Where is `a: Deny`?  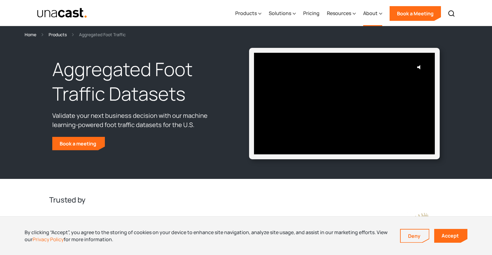
a: Deny is located at coordinates (415, 236).